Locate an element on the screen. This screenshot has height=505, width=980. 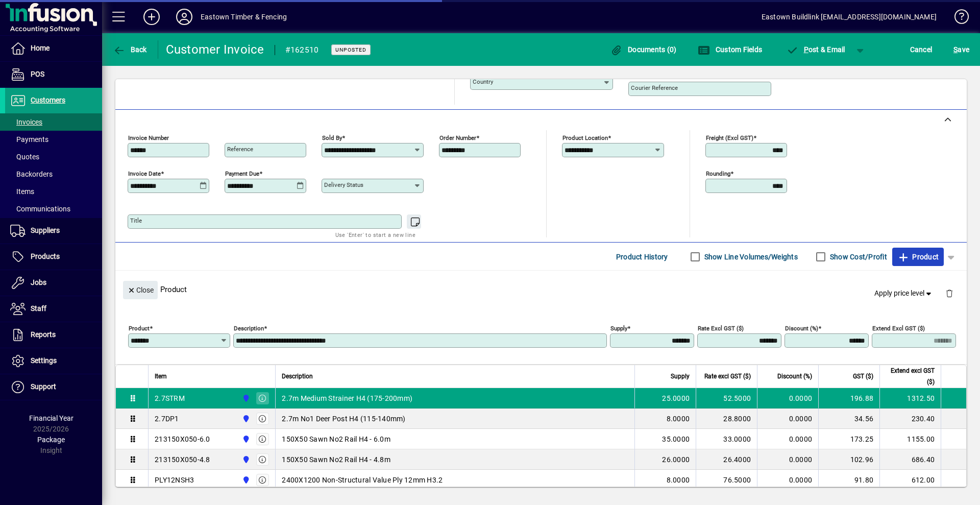
mat-label: Country is located at coordinates (483, 81).